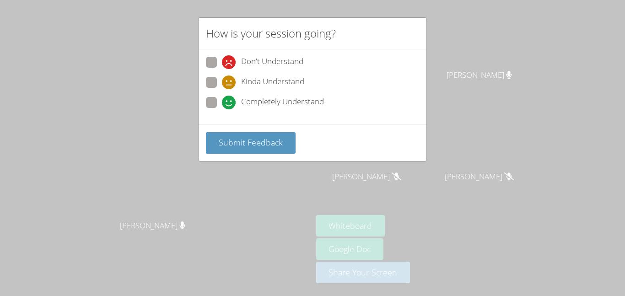 This screenshot has width=625, height=296. What do you see at coordinates (272, 62) in the screenshot?
I see `span: Don't Understand` at bounding box center [272, 62].